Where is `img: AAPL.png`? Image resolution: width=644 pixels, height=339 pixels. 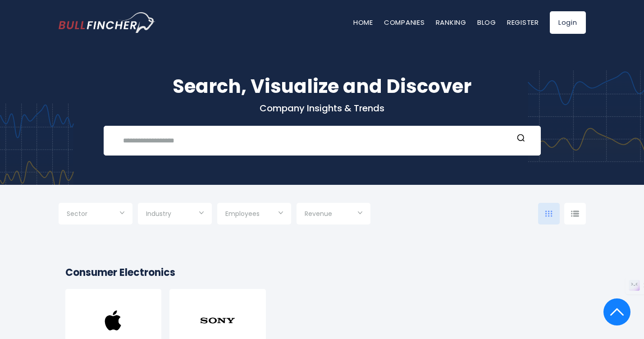
img: AAPL.png is located at coordinates (113, 320).